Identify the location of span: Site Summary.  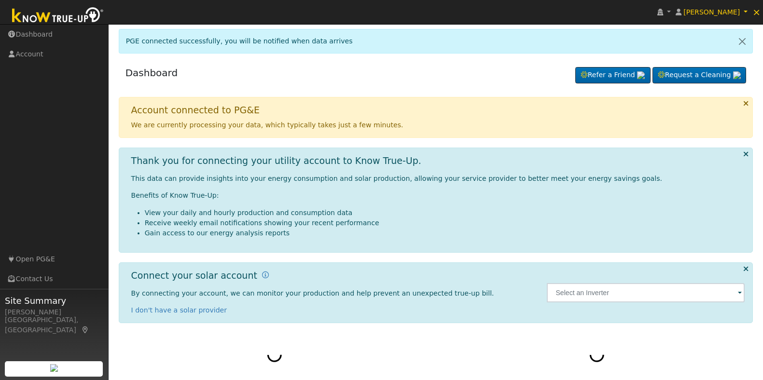
(54, 301).